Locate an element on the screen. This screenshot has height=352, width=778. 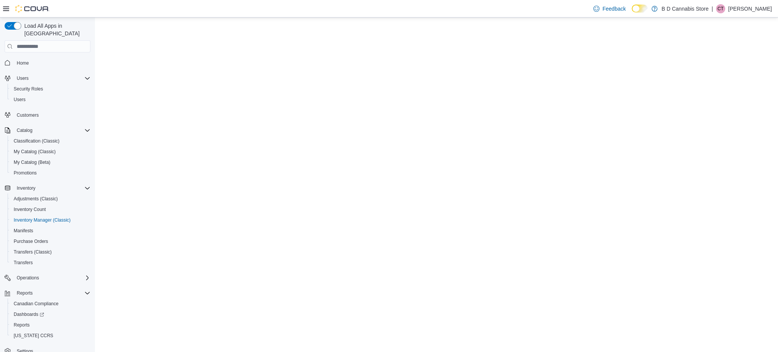
a: Adjustments (Classic) is located at coordinates (36, 199).